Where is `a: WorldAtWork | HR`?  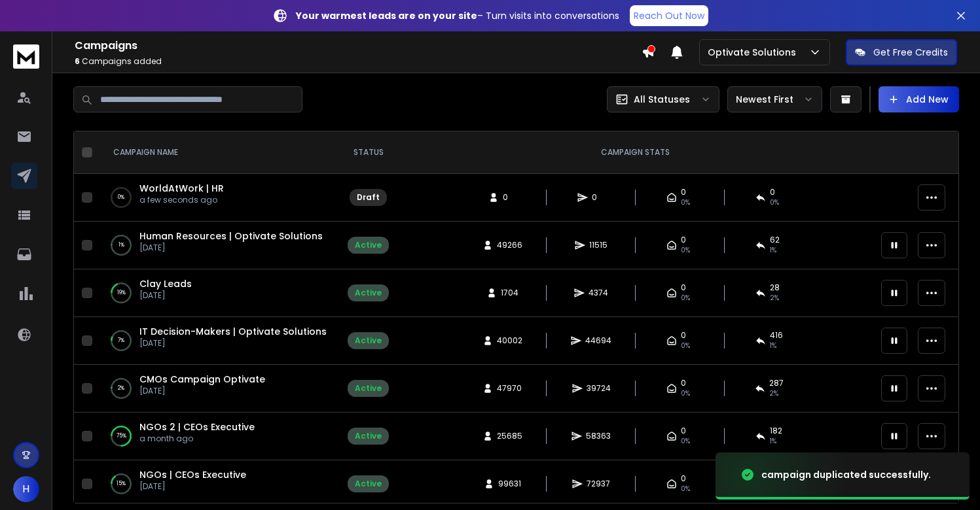
a: WorldAtWork | HR is located at coordinates (182, 188).